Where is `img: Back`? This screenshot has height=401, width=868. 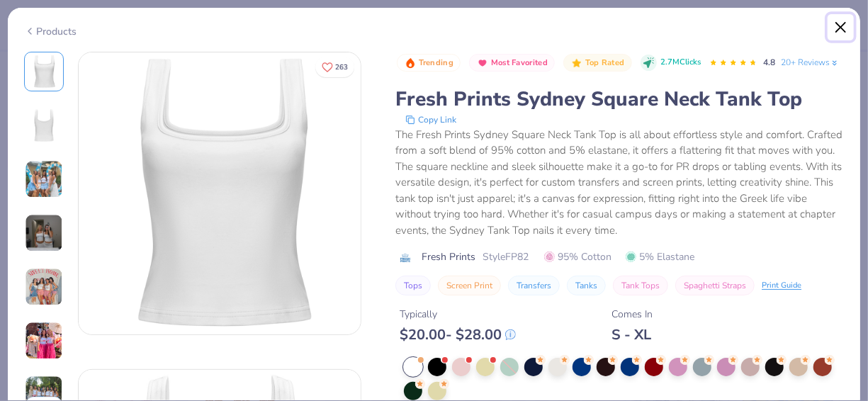 img: Back is located at coordinates (44, 126).